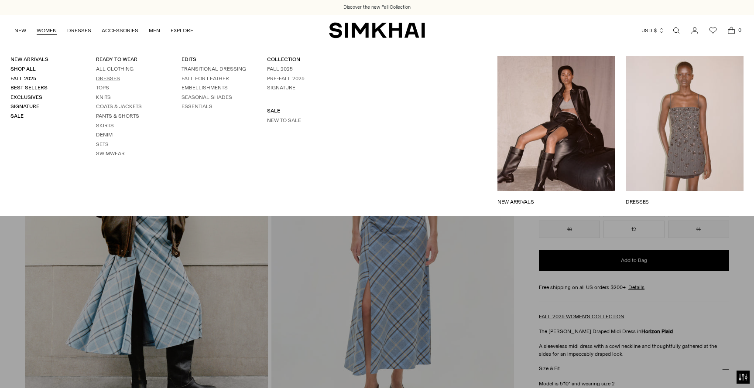 The width and height of the screenshot is (754, 388). Describe the element at coordinates (377, 30) in the screenshot. I see `a: SIMKHAI` at that location.